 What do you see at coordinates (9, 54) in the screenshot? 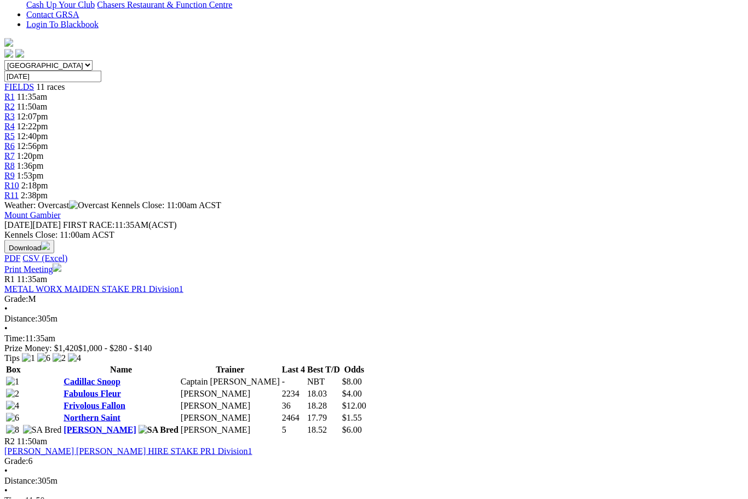
I see `img: facebook.svg` at bounding box center [9, 54].